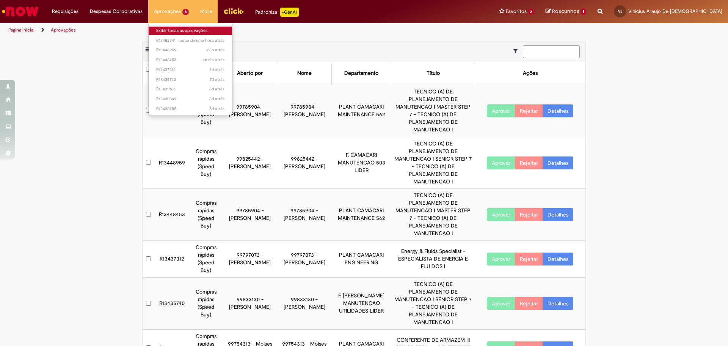 Image resolution: width=728 pixels, height=346 pixels. I want to click on span: 6d atrás, so click(217, 69).